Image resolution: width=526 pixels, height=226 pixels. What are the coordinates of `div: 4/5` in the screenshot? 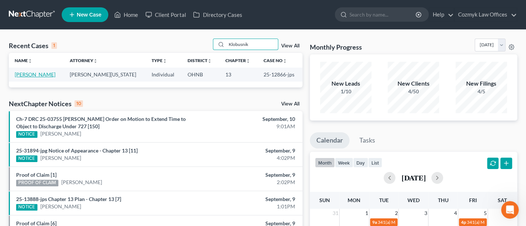 It's located at (481, 91).